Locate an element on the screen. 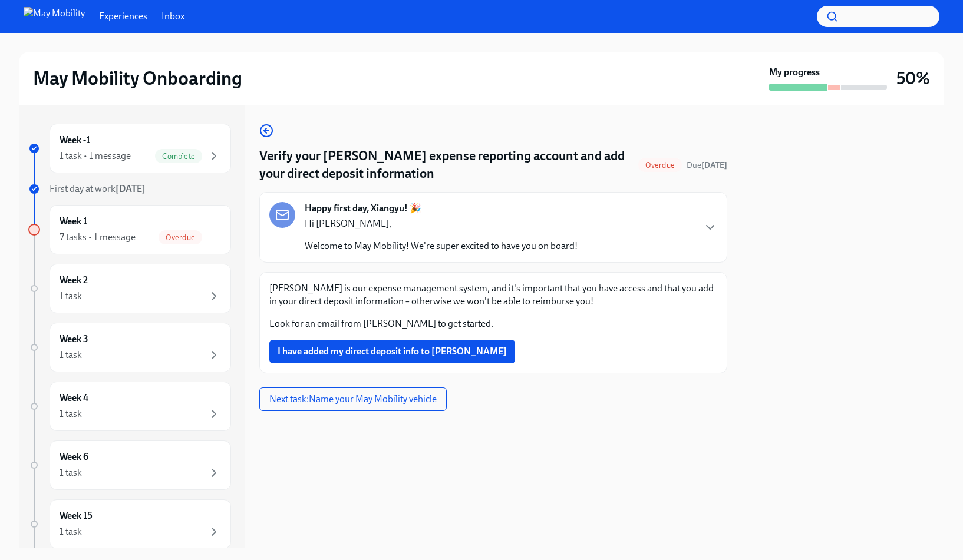 The height and width of the screenshot is (560, 963). div: 1 task • 1 message is located at coordinates (95, 156).